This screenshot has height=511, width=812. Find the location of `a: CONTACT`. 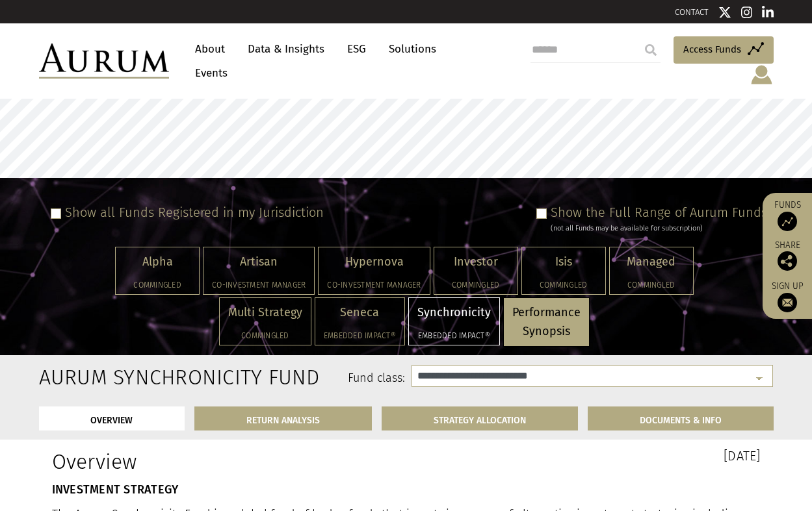

a: CONTACT is located at coordinates (691, 12).